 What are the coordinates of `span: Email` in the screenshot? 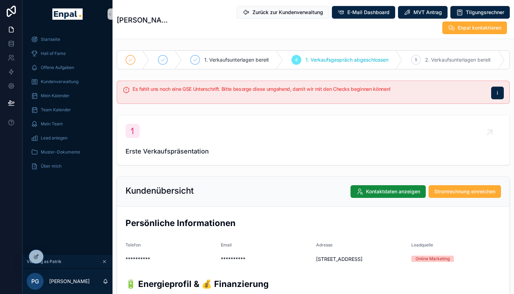 It's located at (226, 244).